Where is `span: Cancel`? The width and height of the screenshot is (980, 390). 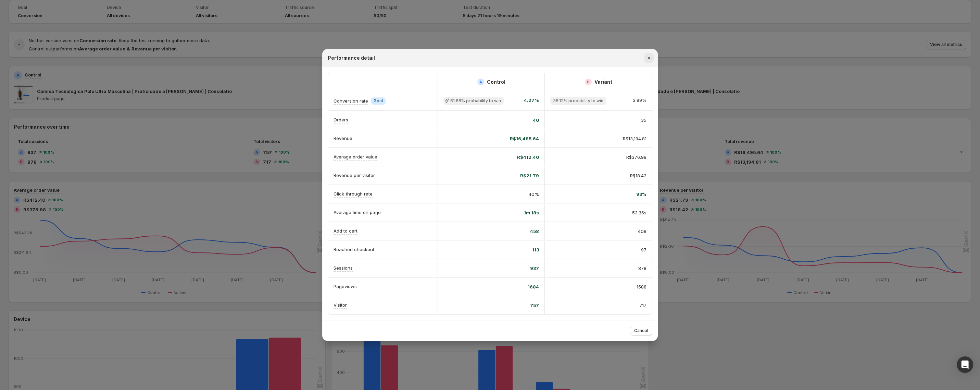 span: Cancel is located at coordinates (641, 330).